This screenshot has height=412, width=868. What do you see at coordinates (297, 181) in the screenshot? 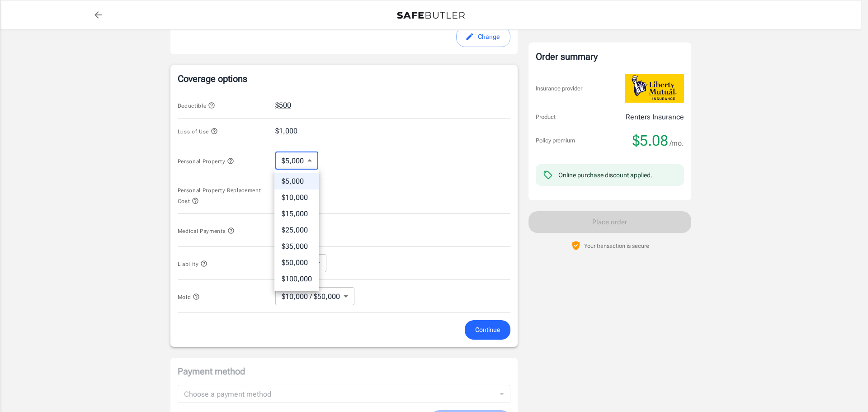
I see `li: $5,000` at bounding box center [297, 181].